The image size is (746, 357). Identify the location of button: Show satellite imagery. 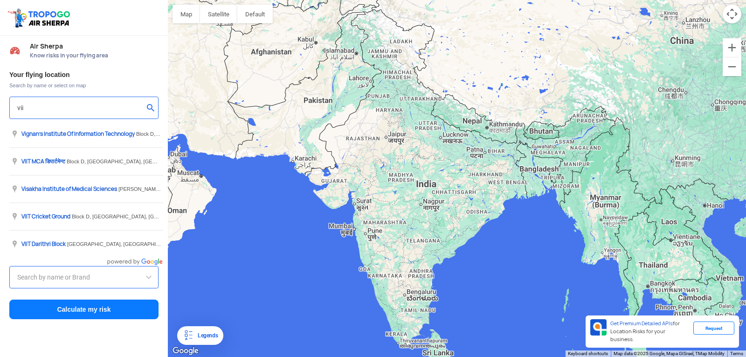
(219, 14).